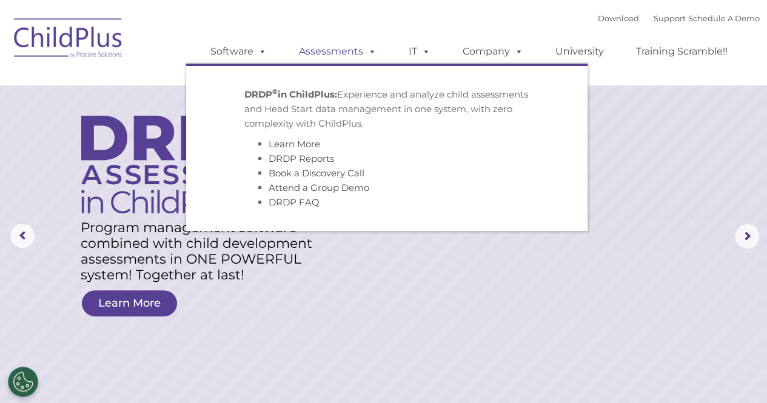  I want to click on a: DRDP FAQ, so click(294, 202).